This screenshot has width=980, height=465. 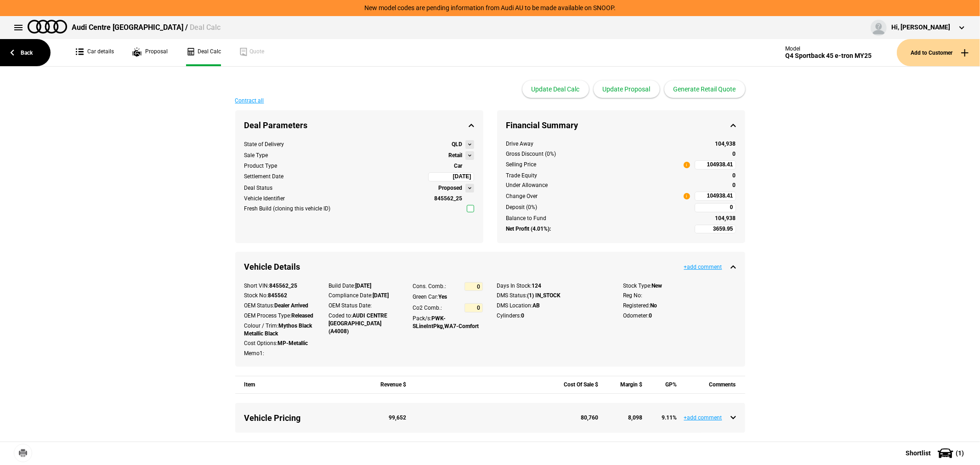 What do you see at coordinates (680, 286) in the screenshot?
I see `div: Stock Type:` at bounding box center [680, 286].